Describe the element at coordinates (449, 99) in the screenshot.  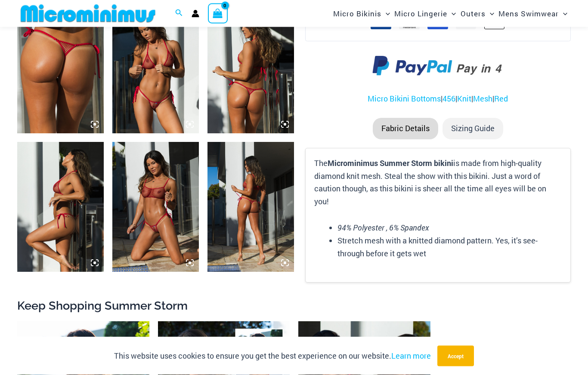
I see `a: 456` at that location.